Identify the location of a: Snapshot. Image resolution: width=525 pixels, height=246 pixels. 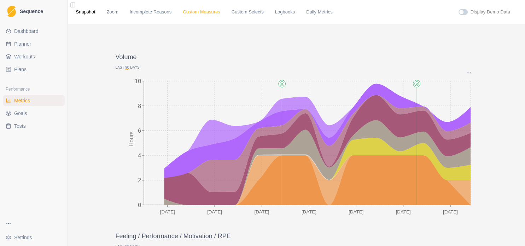
(86, 12).